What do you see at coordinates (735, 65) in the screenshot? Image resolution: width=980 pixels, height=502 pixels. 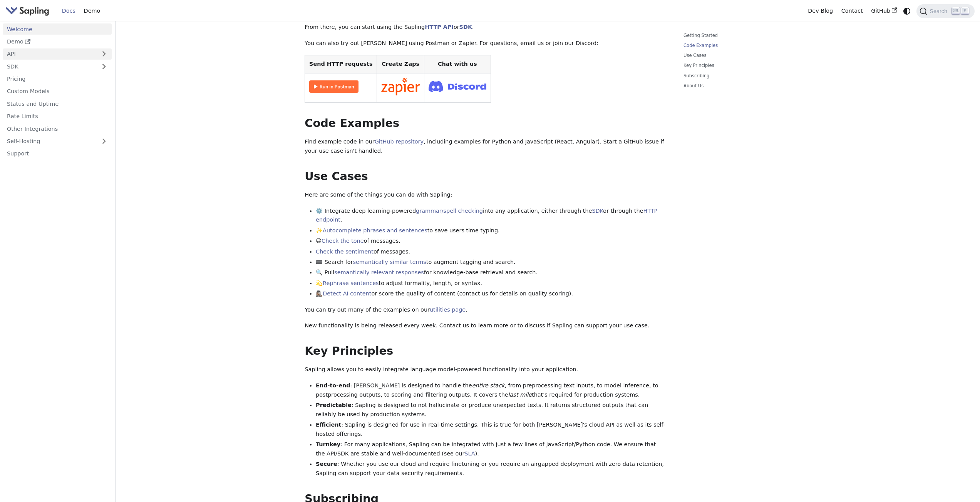 I see `a: Key Principles` at bounding box center [735, 65].